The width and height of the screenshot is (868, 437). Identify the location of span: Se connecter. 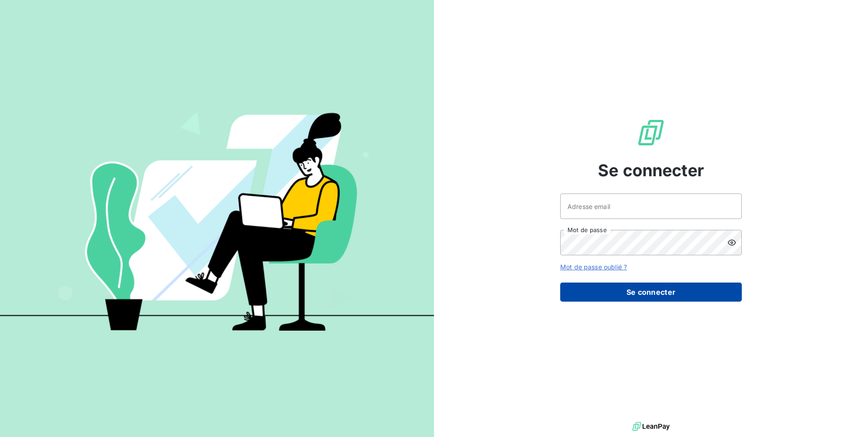
(651, 171).